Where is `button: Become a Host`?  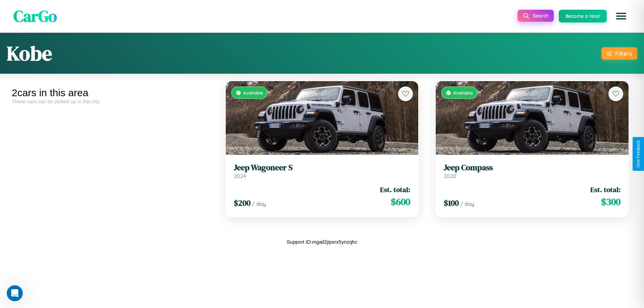
button: Become a Host is located at coordinates (582, 16).